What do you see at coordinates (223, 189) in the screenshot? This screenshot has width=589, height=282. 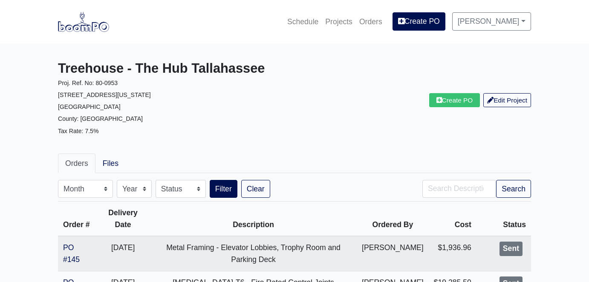 I see `button: Filter` at bounding box center [223, 189].